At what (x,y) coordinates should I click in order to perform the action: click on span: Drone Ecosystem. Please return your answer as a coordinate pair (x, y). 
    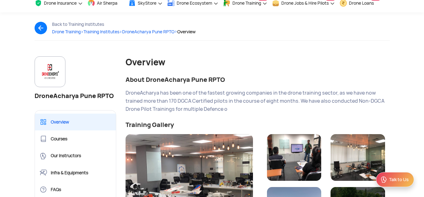
    Looking at the image, I should click on (194, 3).